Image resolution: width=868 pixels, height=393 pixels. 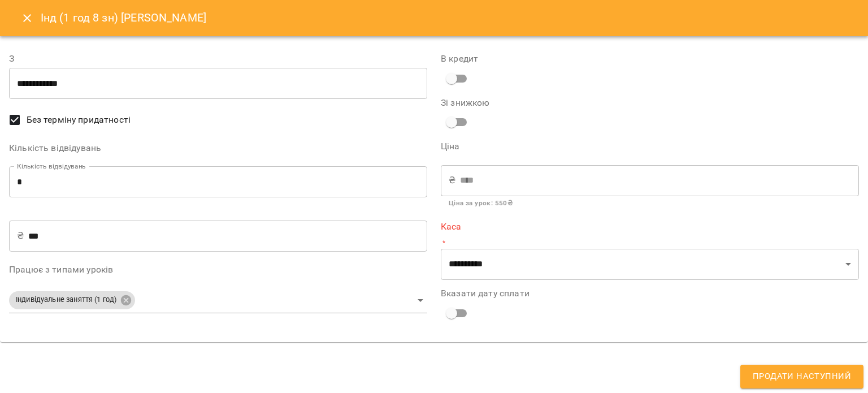 I want to click on label: В кредит, so click(x=650, y=59).